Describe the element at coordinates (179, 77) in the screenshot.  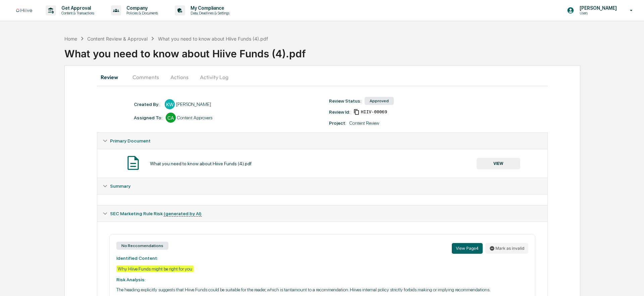
I see `button: Actions` at that location.